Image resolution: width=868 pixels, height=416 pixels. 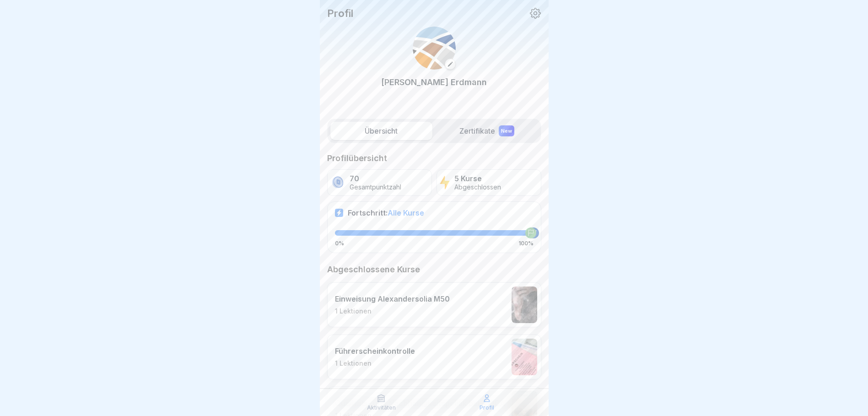 I want to click on p: Führerscheinkontrolle, so click(x=375, y=351).